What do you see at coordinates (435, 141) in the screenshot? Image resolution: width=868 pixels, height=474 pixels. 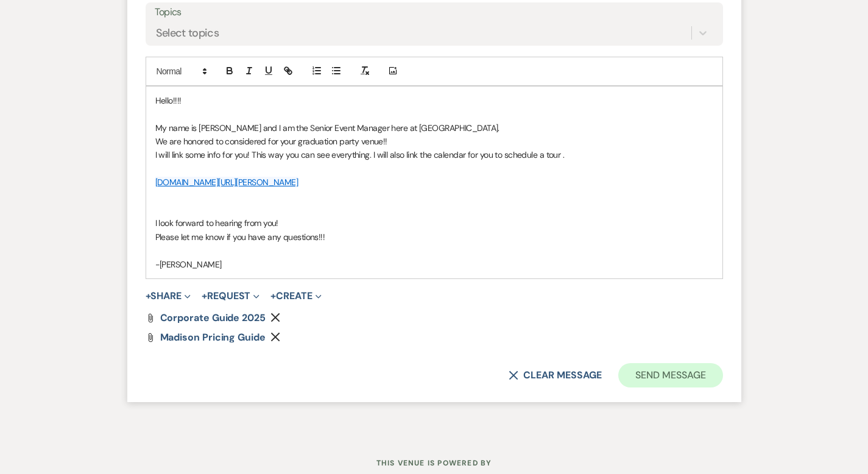 I see `p: We are honored to considered for your graduation party venue!!` at bounding box center [435, 141].